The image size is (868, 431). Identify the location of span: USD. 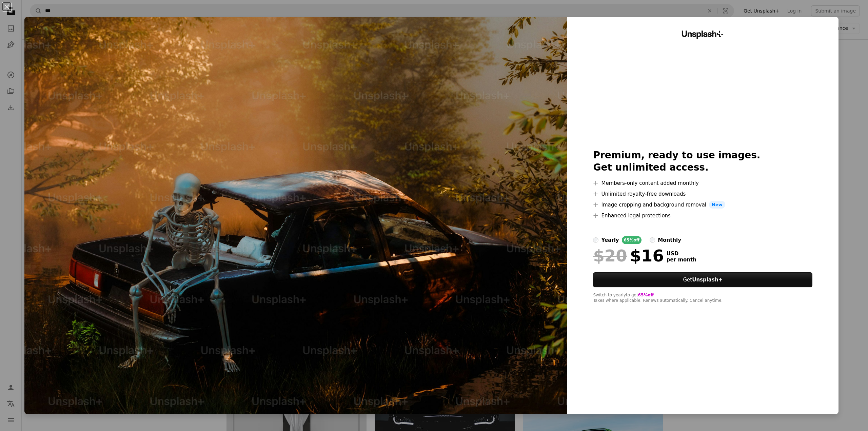
(681, 254).